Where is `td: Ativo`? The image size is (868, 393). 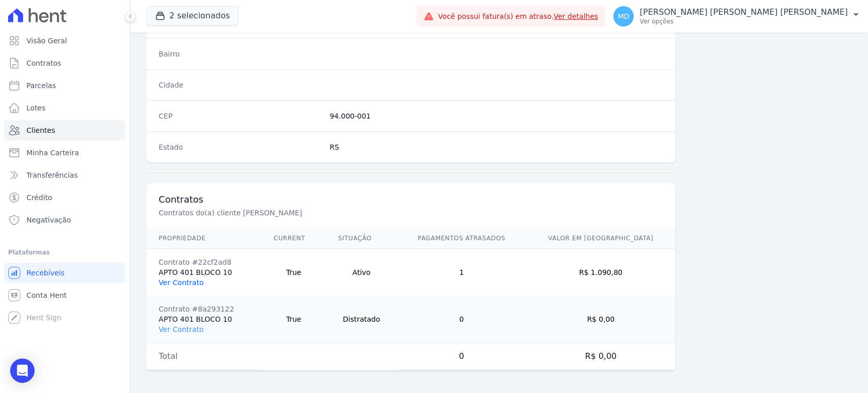 td: Ativo is located at coordinates (362, 272).